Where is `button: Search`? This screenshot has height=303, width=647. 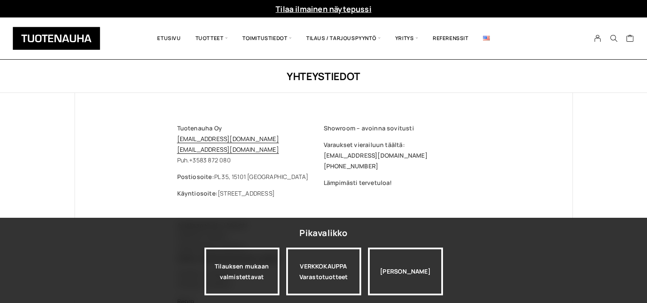 button: Search is located at coordinates (614, 38).